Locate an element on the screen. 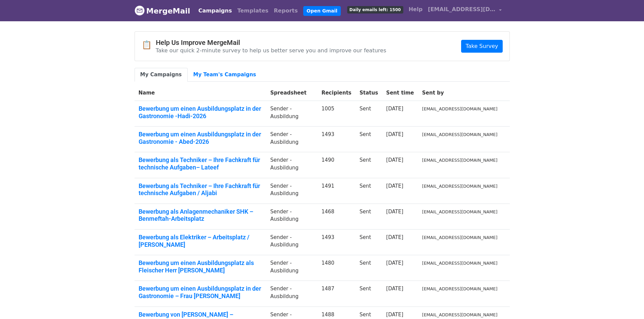  th: Sent by is located at coordinates (460, 93).